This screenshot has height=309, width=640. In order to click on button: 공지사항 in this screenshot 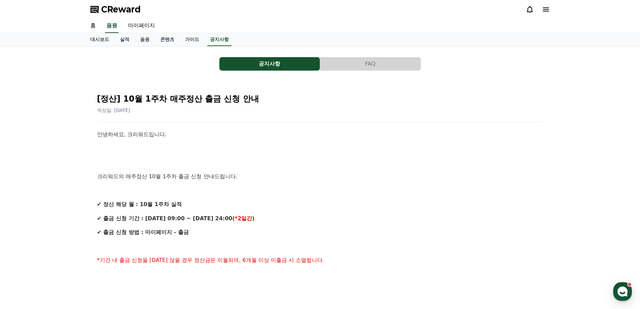, I will do `click(269, 64)`.